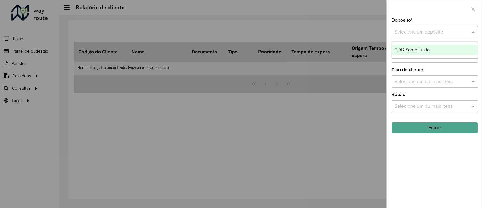 The width and height of the screenshot is (483, 208). I want to click on span: CDD Santa Luzia, so click(412, 50).